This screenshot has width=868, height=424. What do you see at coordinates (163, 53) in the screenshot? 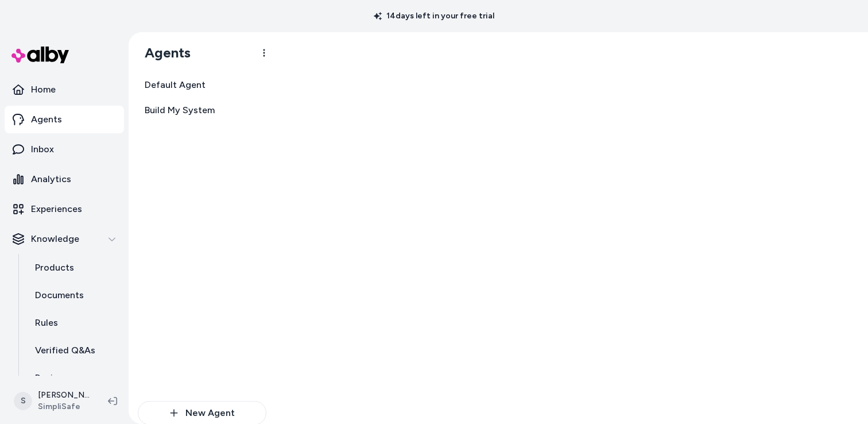
I see `h1: Agents` at bounding box center [163, 53].